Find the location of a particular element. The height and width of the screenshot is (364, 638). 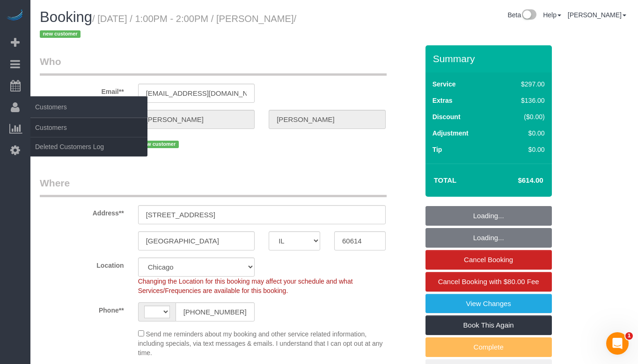

span: Send me reminders about my booking and other service related information, including specials, via... is located at coordinates (261, 344).